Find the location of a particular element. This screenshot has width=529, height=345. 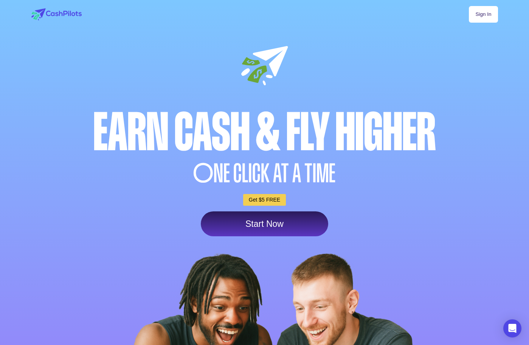

div: Open Intercom Messenger is located at coordinates (512, 329).